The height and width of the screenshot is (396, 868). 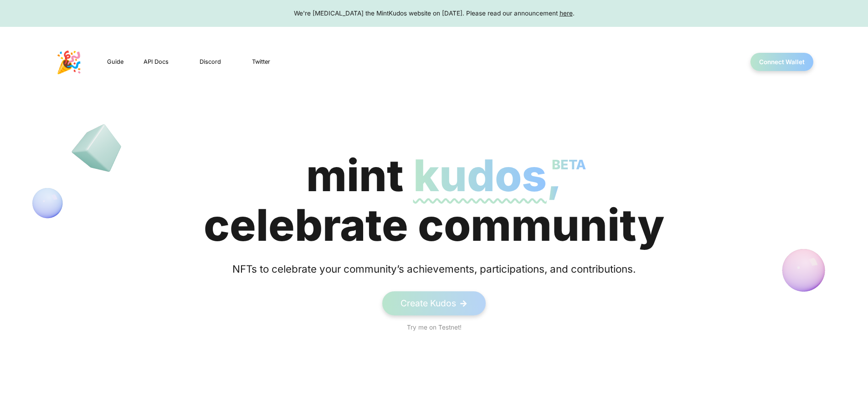 What do you see at coordinates (204, 61) in the screenshot?
I see `a: Discord` at bounding box center [204, 61].